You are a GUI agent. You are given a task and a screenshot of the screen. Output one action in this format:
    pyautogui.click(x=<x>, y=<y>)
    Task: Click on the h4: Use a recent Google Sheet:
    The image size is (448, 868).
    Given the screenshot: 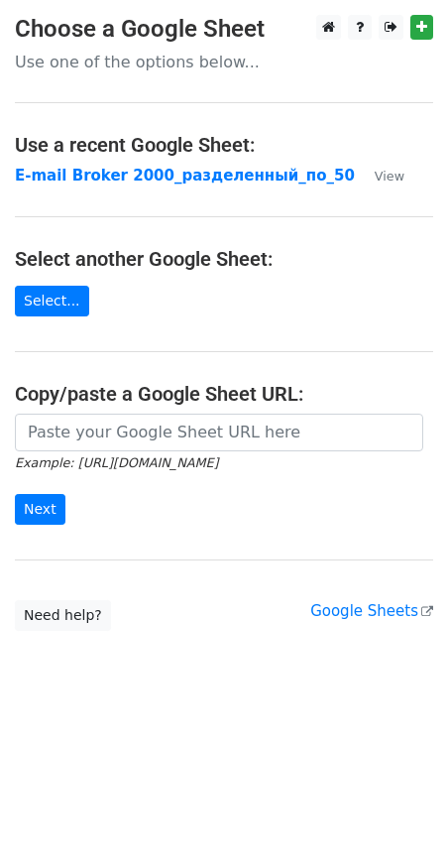 What is the action you would take?
    pyautogui.click(x=224, y=145)
    